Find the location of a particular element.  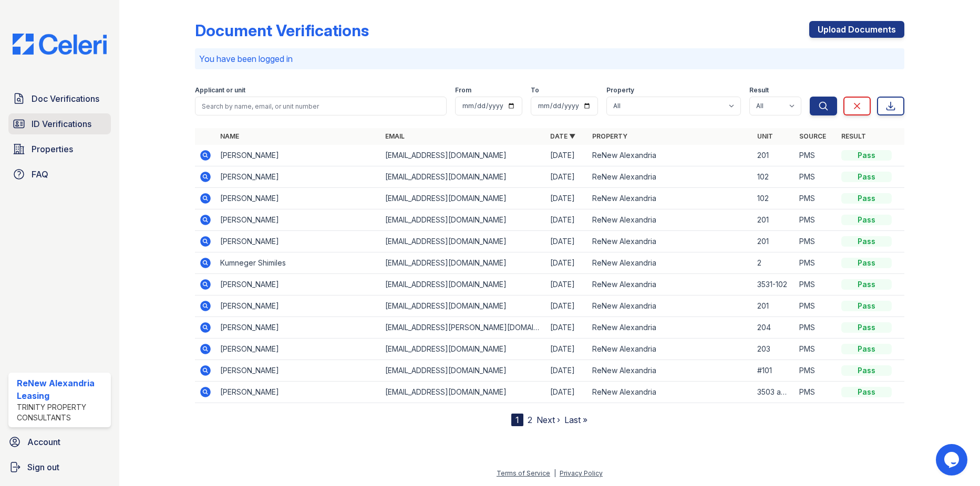

button: Sign out is located at coordinates (60, 468).